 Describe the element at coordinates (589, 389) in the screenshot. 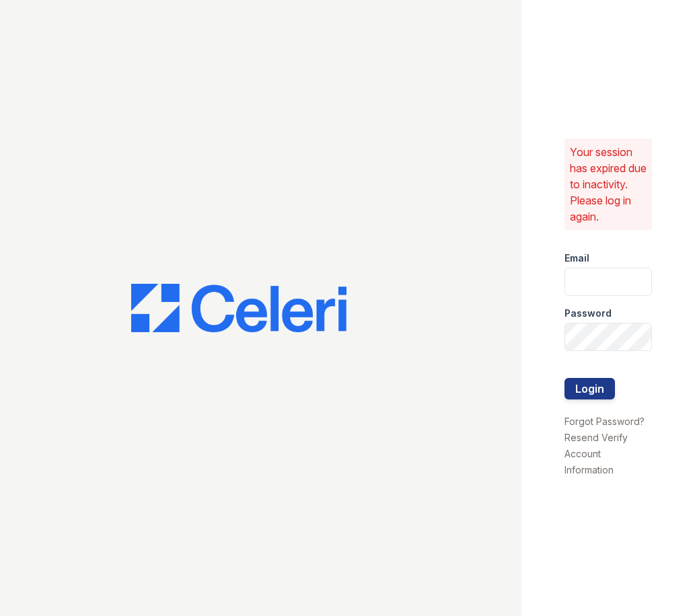

I see `button: Login` at that location.